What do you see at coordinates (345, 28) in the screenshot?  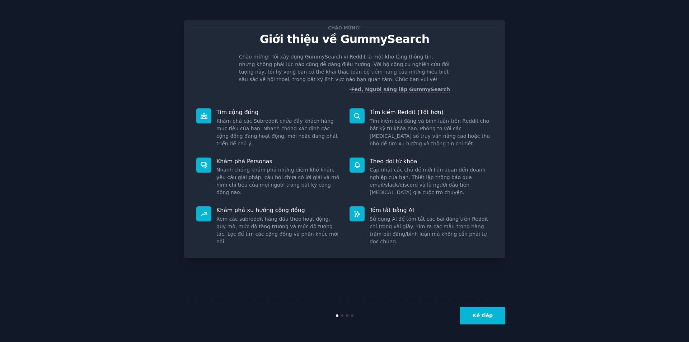 I see `font: Chào mừng!` at bounding box center [345, 28].